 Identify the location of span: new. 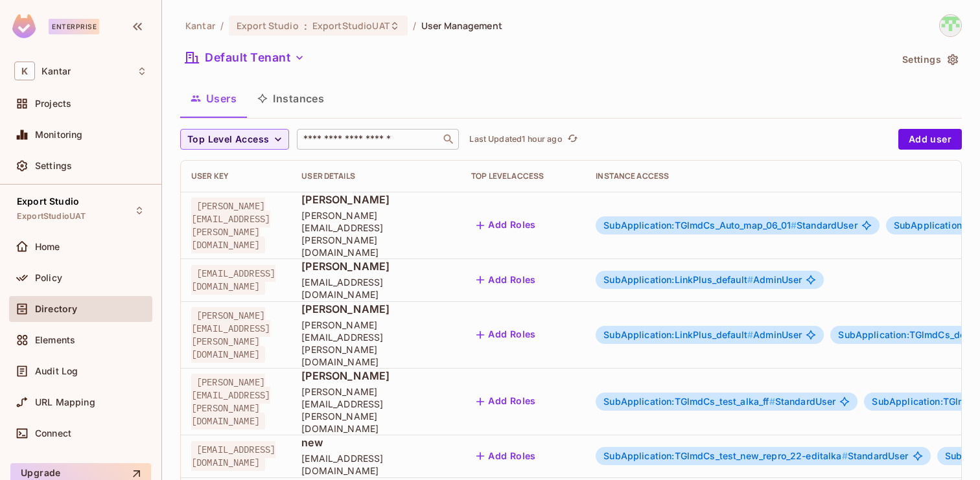
(376, 442).